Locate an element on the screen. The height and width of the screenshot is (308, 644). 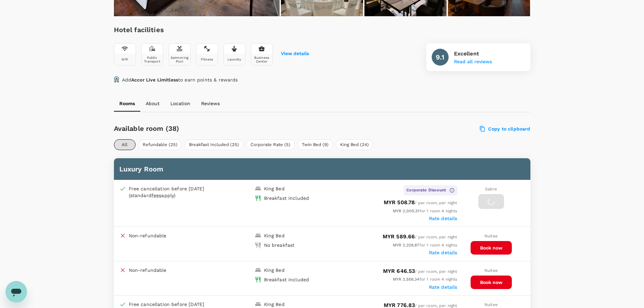
div: Swimming Pool is located at coordinates (180, 59).